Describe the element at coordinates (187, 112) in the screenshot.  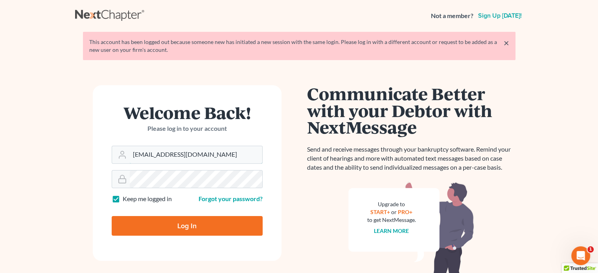
I see `h1: Welcome Back!` at that location.